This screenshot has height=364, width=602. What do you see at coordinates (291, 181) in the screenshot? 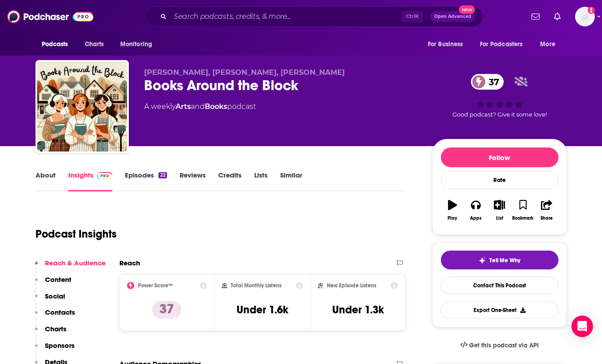
I see `a: Similar` at bounding box center [291, 181].